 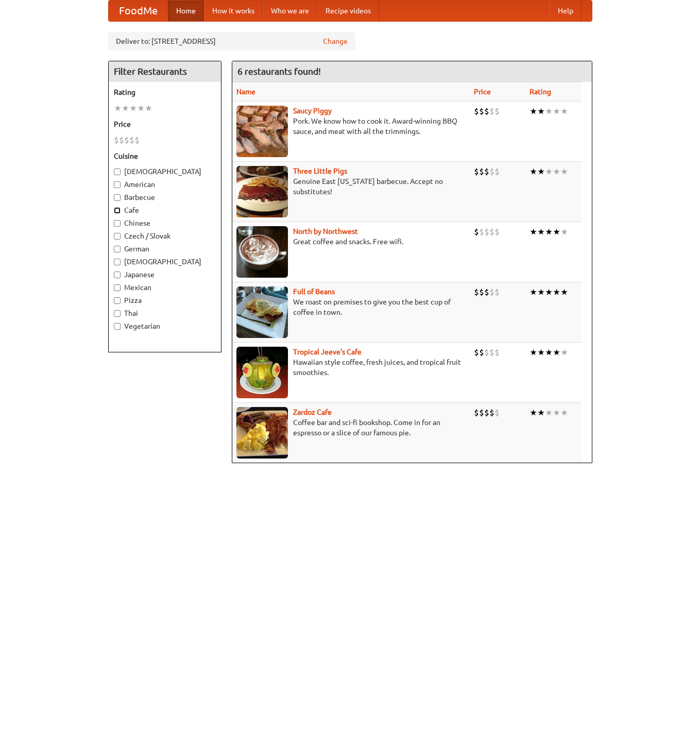 I want to click on a: North by Northwest, so click(x=326, y=231).